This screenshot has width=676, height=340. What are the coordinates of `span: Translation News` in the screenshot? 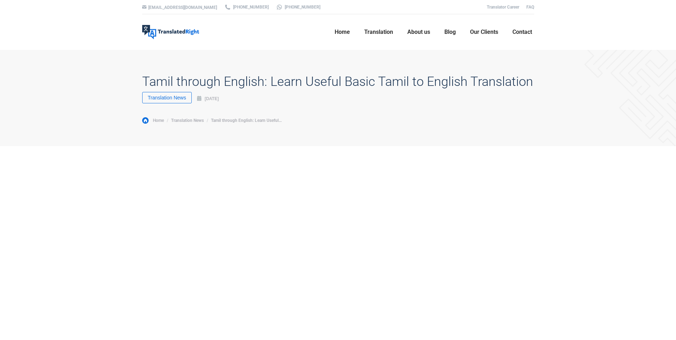 It's located at (187, 120).